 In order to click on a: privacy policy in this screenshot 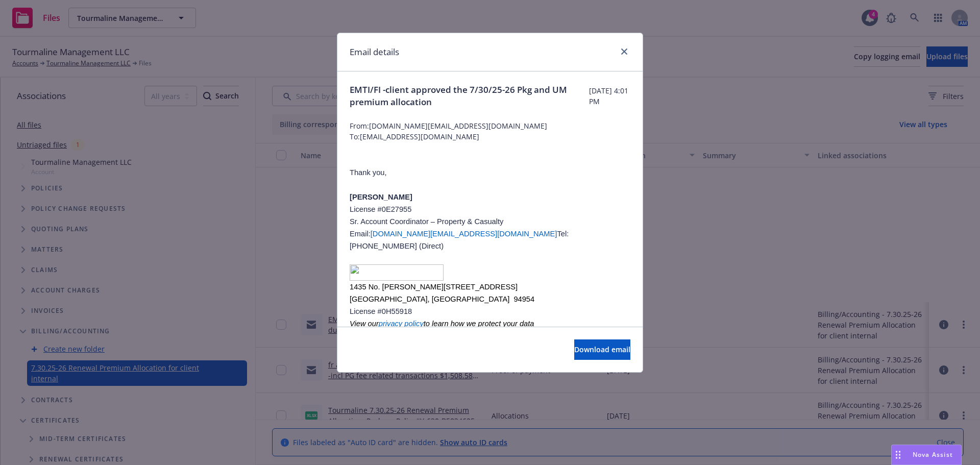, I will do `click(401, 324)`.